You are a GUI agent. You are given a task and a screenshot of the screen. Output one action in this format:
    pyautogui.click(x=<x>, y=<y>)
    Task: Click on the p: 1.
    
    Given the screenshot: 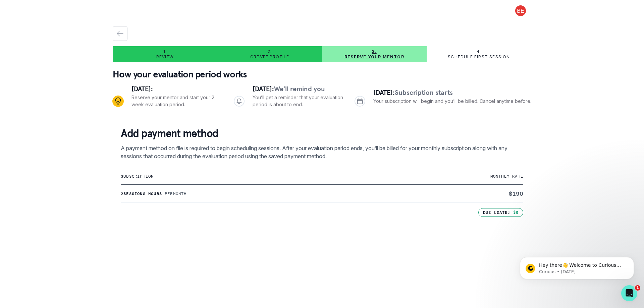 What is the action you would take?
    pyautogui.click(x=165, y=52)
    